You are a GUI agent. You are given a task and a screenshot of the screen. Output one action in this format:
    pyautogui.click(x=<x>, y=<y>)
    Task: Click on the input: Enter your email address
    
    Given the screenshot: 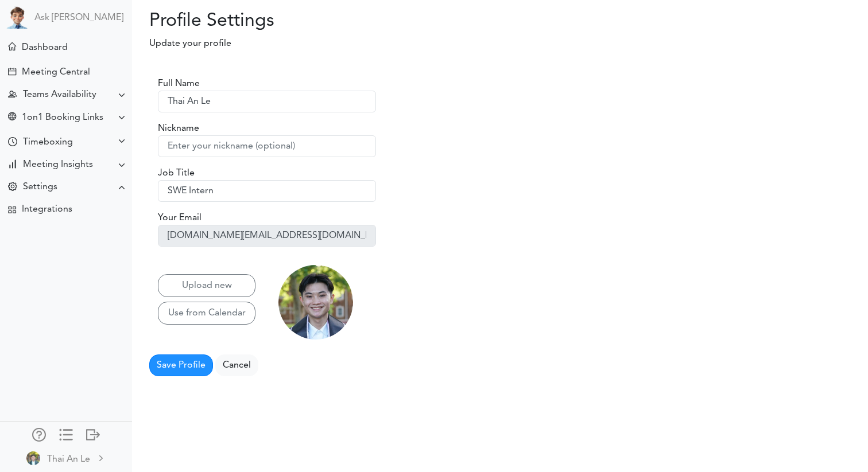 What is the action you would take?
    pyautogui.click(x=267, y=236)
    